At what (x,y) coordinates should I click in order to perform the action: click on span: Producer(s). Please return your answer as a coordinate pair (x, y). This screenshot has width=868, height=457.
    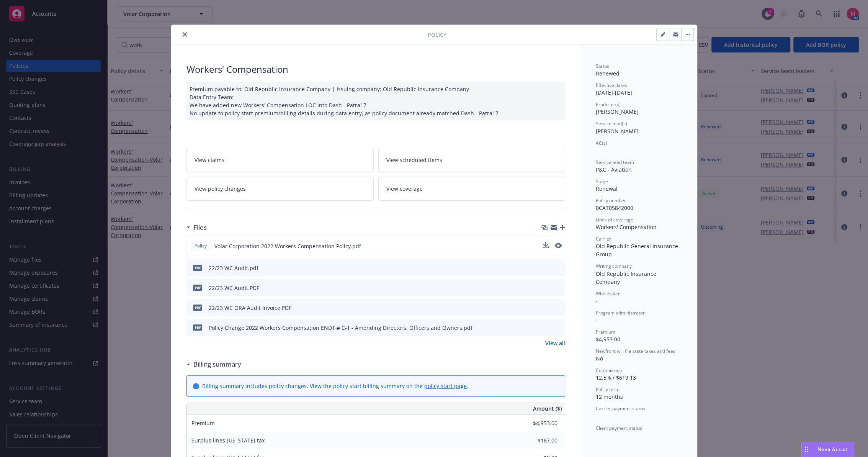
    Looking at the image, I should click on (608, 104).